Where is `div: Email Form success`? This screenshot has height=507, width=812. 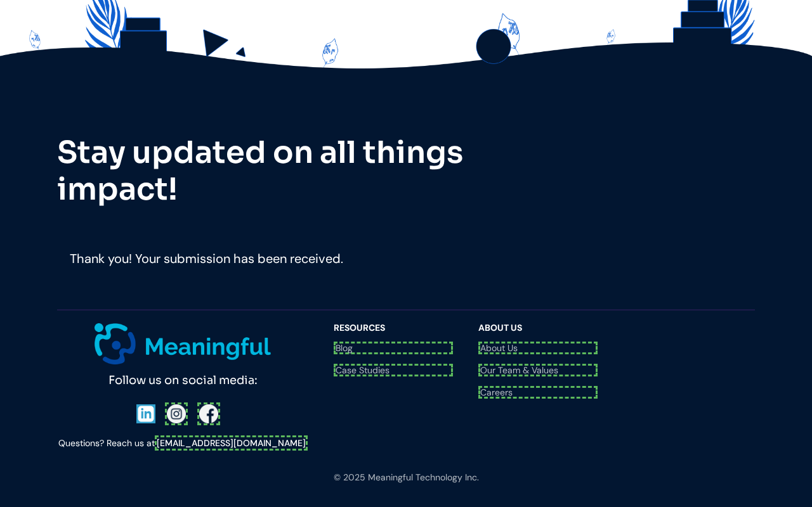 div: Email Form success is located at coordinates (206, 258).